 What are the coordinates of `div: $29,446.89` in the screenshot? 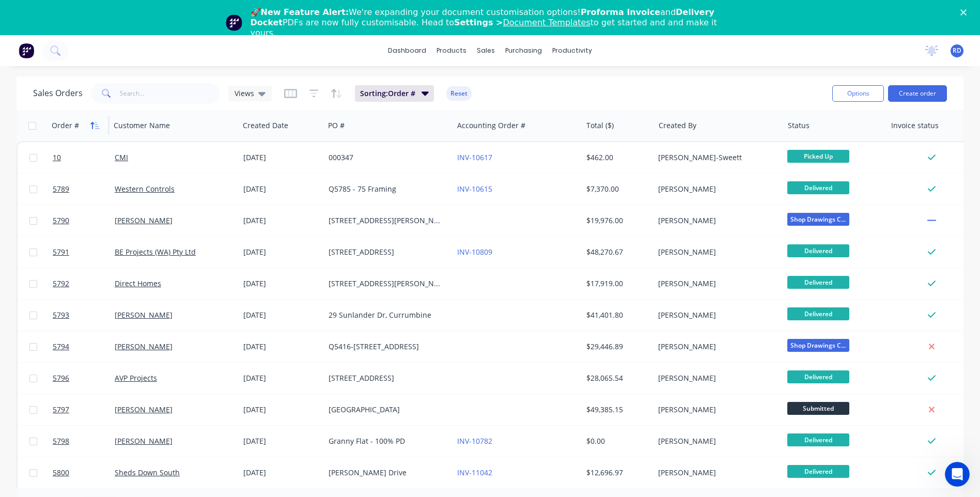 It's located at (616, 347).